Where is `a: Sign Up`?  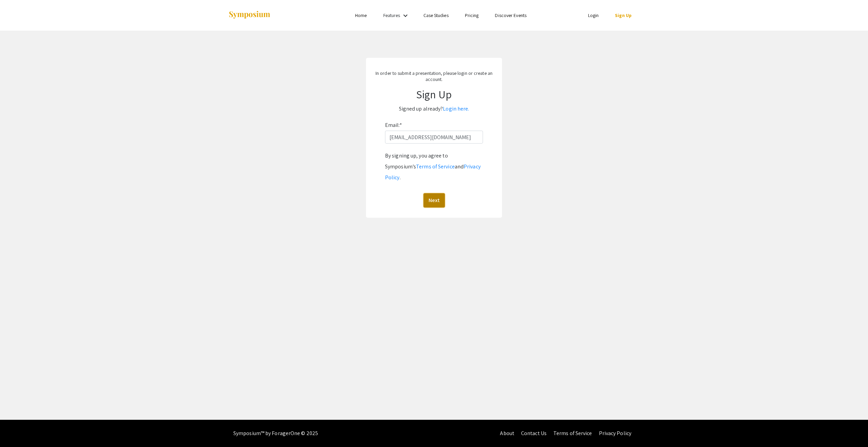
a: Sign Up is located at coordinates (623, 15).